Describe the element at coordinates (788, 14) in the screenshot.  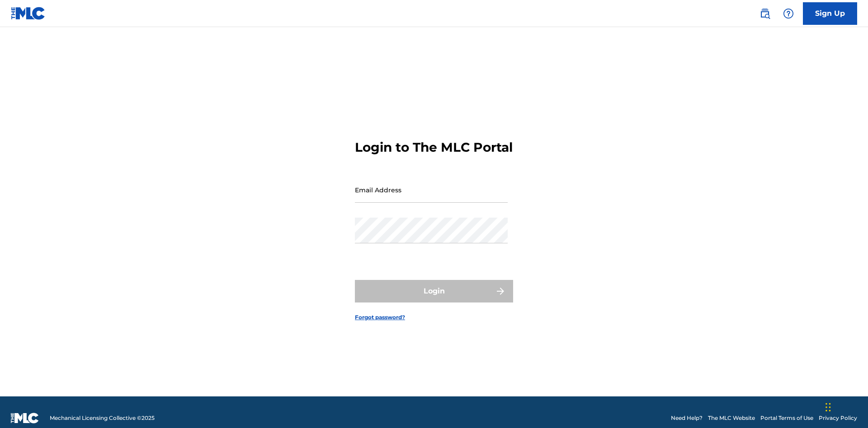
I see `img: help` at that location.